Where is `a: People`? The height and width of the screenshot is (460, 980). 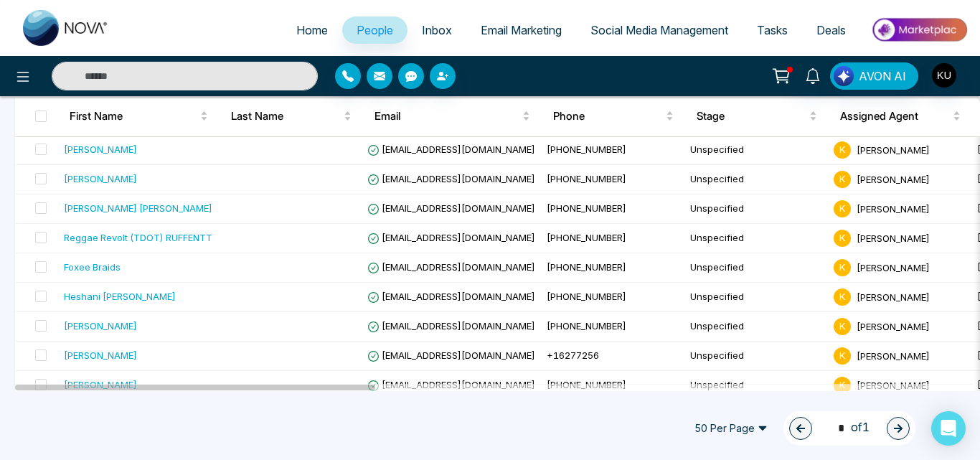
a: People is located at coordinates (374, 30).